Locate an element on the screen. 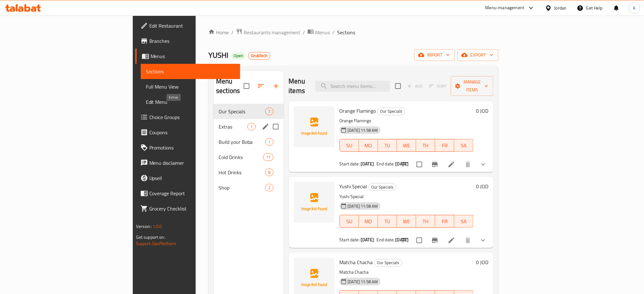 This screenshot has height=294, width=644. a: Sections is located at coordinates (191, 72).